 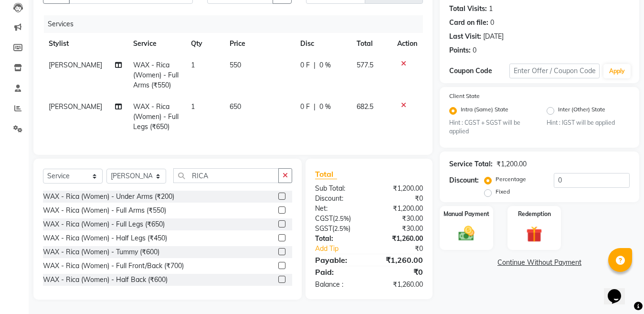 I want to click on img: _cash.svg, so click(x=467, y=234).